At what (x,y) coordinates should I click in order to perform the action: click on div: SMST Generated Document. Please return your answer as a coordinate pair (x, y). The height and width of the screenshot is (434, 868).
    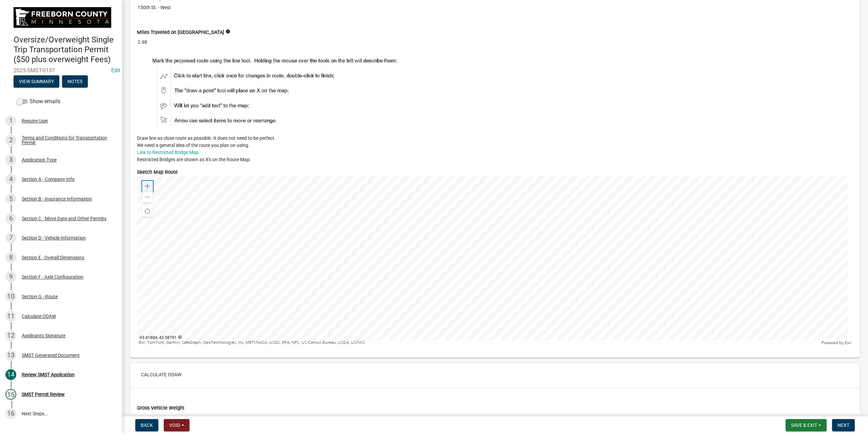
    Looking at the image, I should click on (50, 355).